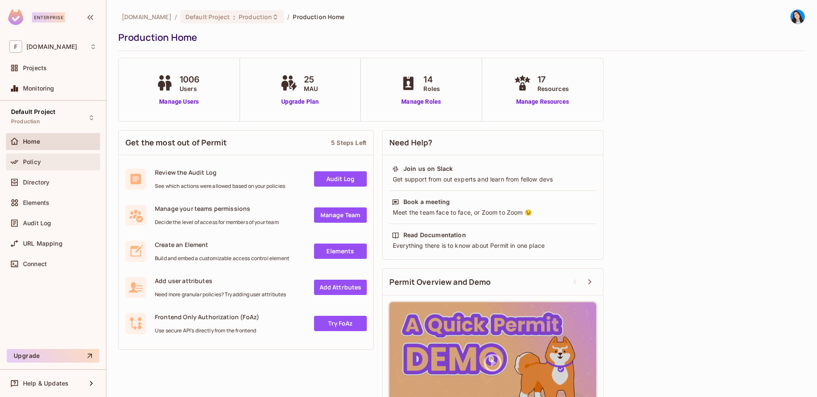 The height and width of the screenshot is (397, 817). What do you see at coordinates (179, 102) in the screenshot?
I see `a: Manage Users` at bounding box center [179, 102].